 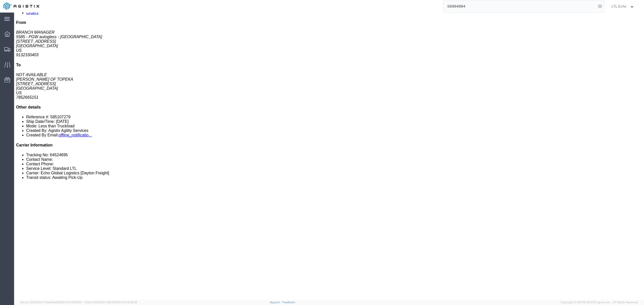 I want to click on span: Client: 2025.20.0-8b113f4, so click(x=111, y=302).